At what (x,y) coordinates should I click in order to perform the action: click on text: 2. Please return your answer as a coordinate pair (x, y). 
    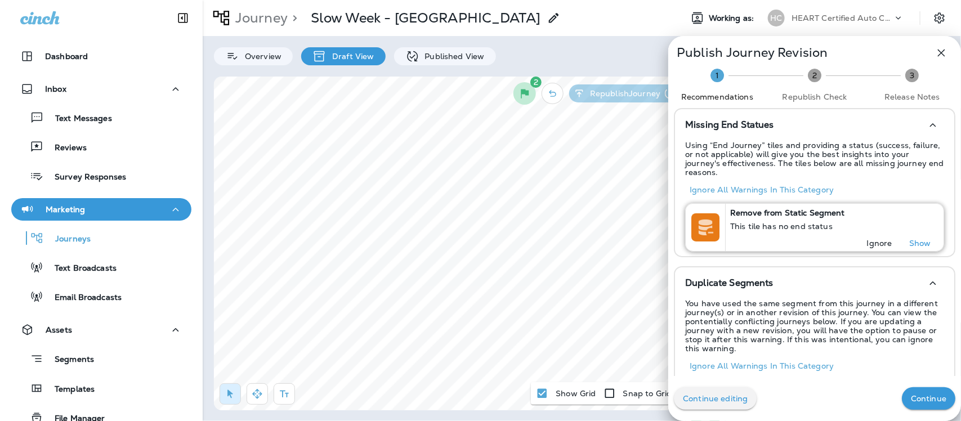
    Looking at the image, I should click on (815, 75).